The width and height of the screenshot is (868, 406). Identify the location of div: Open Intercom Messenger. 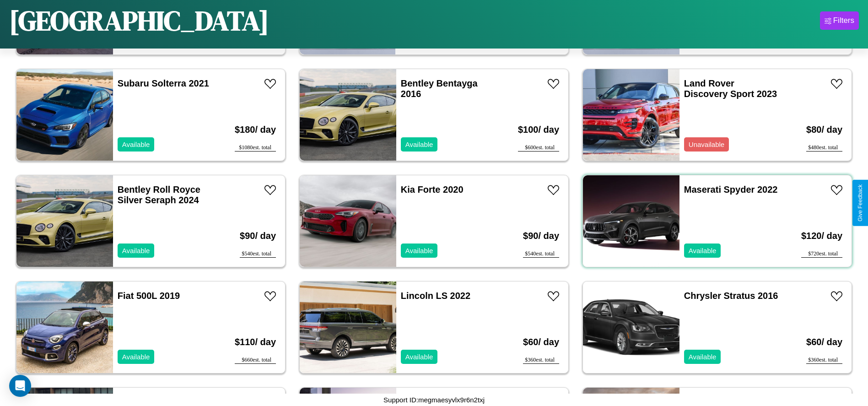
(20, 386).